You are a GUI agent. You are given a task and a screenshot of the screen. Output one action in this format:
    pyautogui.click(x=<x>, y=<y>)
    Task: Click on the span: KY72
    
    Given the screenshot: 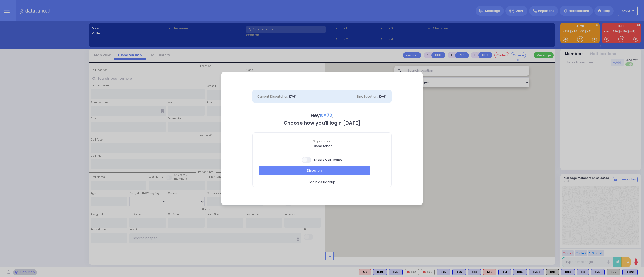 What is the action you would take?
    pyautogui.click(x=326, y=115)
    